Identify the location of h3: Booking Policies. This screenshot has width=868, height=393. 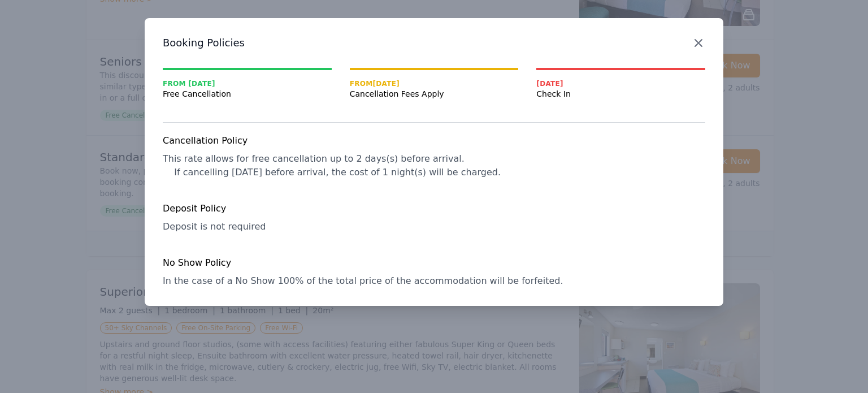
(434, 43).